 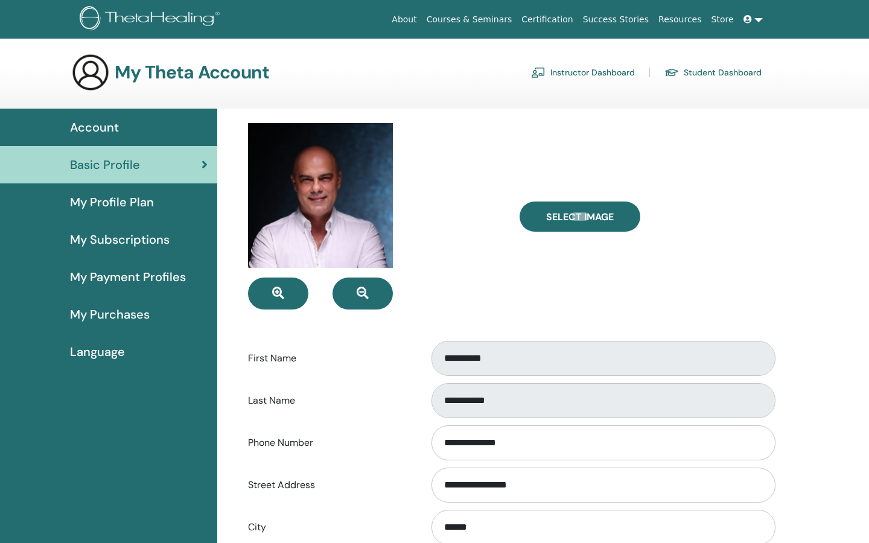 What do you see at coordinates (580, 217) in the screenshot?
I see `span: Select Image` at bounding box center [580, 217].